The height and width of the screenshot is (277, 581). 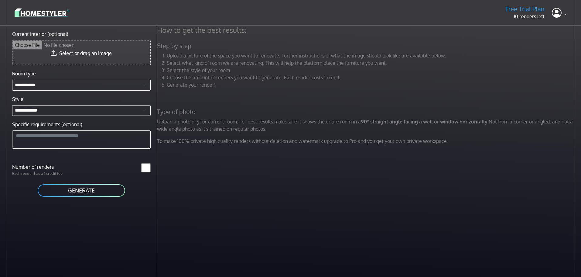 What do you see at coordinates (372, 56) in the screenshot?
I see `li: Upload a picture of the space you want to renovate. Further instructions of what the image should...` at bounding box center [372, 56].